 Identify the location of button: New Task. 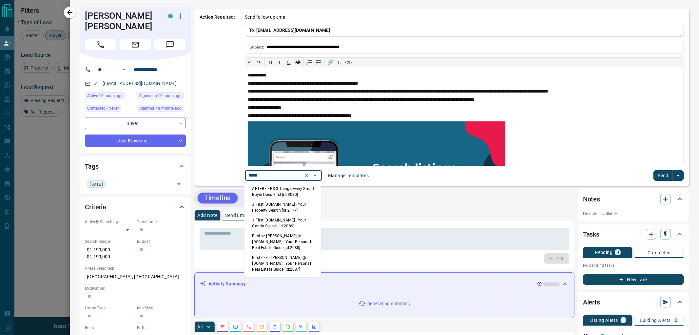
(634, 279).